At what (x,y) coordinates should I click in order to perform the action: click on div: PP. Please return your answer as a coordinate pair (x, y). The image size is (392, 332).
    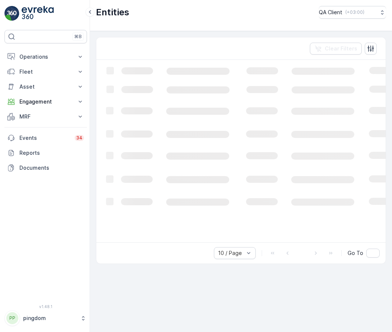
    Looking at the image, I should click on (12, 318).